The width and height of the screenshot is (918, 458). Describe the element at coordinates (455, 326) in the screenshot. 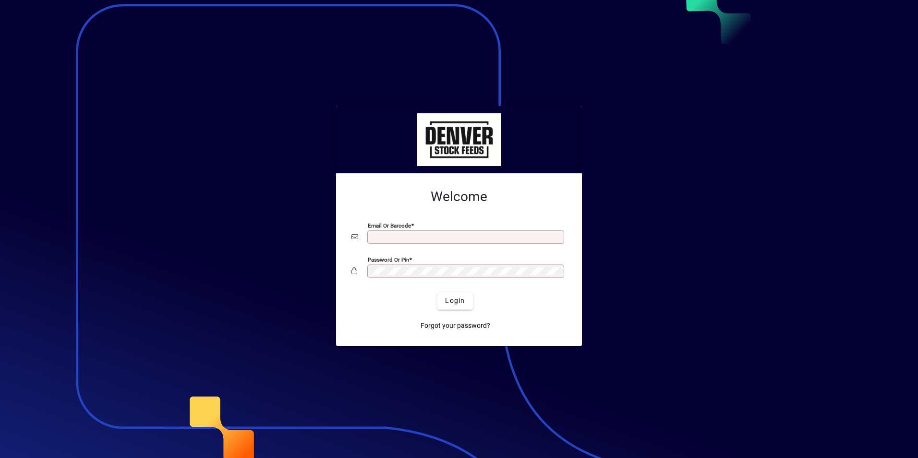

I see `span: Forgot your password?` at that location.